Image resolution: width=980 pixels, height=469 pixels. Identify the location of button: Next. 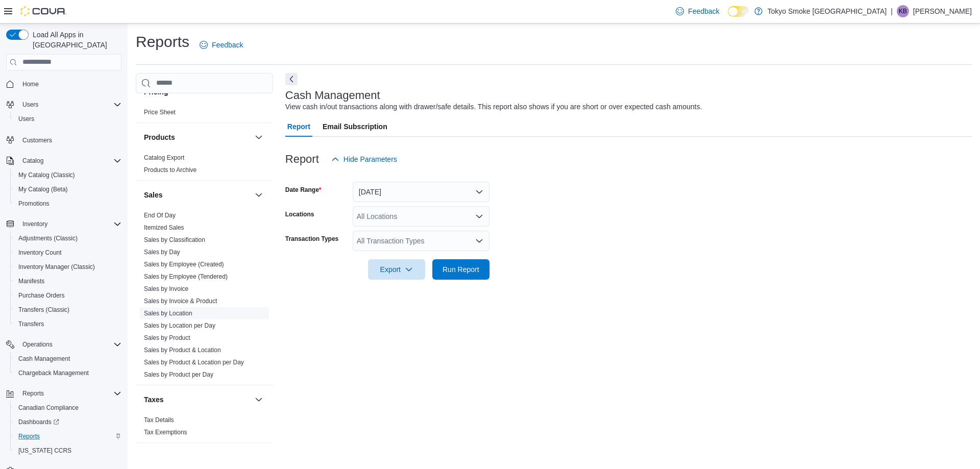
(291, 79).